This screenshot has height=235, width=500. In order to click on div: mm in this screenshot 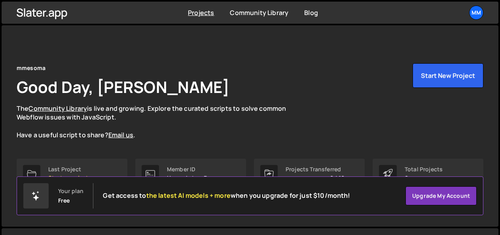, I will do `click(476, 13)`.